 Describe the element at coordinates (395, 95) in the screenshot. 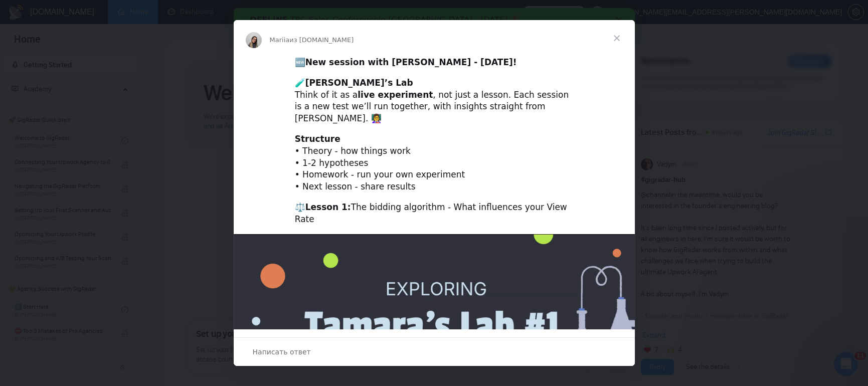

I see `b: live experiment` at that location.